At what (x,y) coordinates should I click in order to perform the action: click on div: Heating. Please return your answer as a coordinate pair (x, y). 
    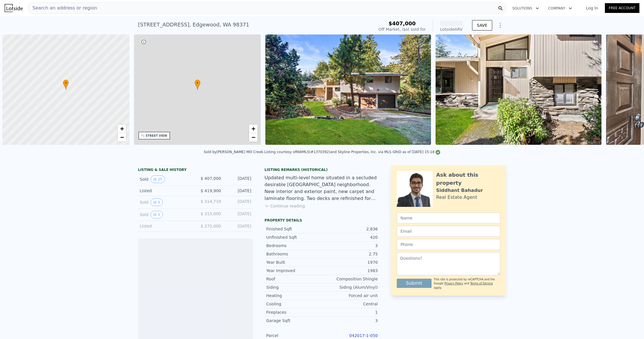
    Looking at the image, I should click on (294, 296).